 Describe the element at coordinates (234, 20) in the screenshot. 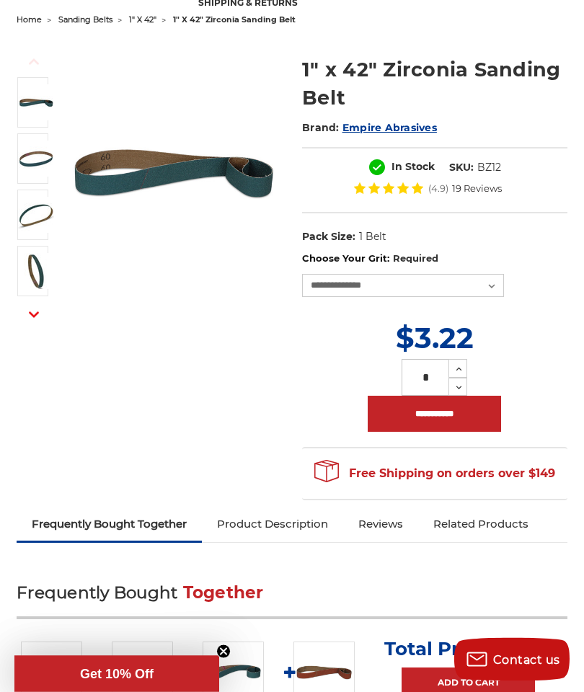

I see `span: 1" x 42" zirconia sanding belt` at that location.